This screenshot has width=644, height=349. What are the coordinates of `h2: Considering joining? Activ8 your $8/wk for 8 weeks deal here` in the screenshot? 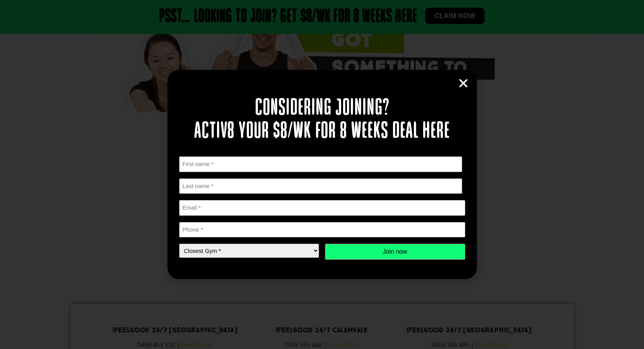 It's located at (322, 120).